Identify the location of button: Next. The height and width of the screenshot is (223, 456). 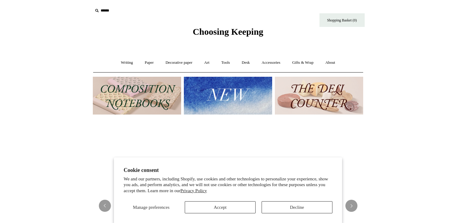
(352, 205).